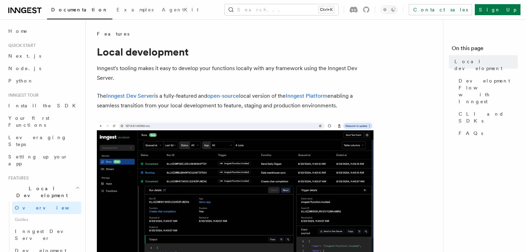  What do you see at coordinates (50, 208) in the screenshot?
I see `span: Overview` at bounding box center [50, 208].